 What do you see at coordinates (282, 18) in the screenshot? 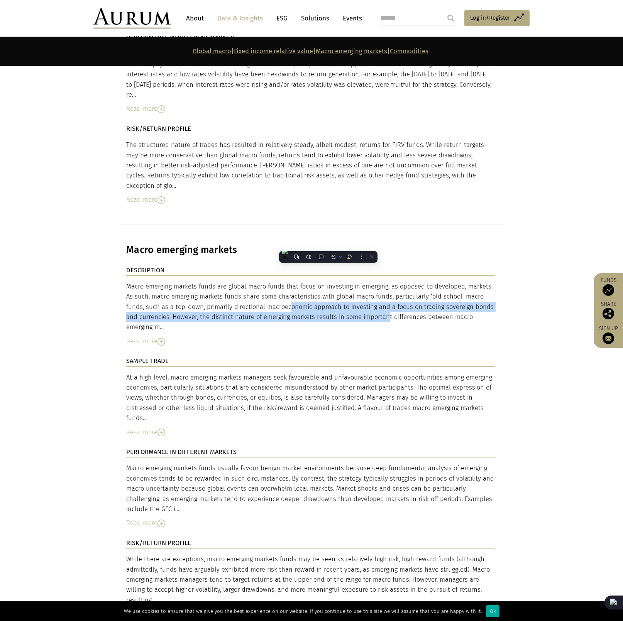
I see `a: ESG` at bounding box center [282, 18].